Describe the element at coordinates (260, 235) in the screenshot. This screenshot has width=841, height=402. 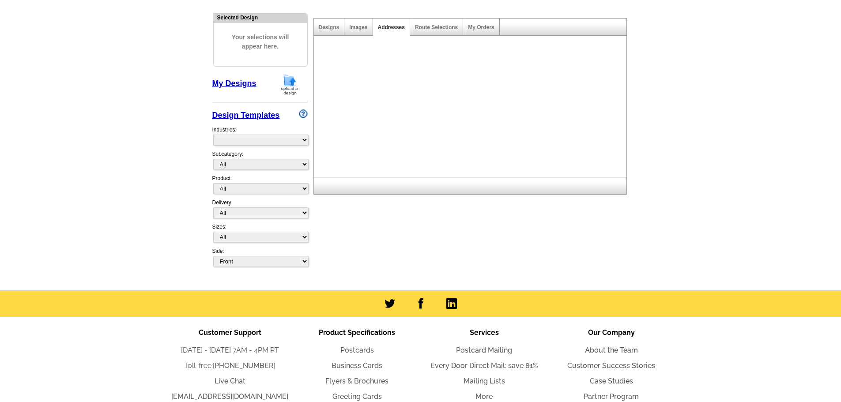
I see `div: Sizes:` at that location.